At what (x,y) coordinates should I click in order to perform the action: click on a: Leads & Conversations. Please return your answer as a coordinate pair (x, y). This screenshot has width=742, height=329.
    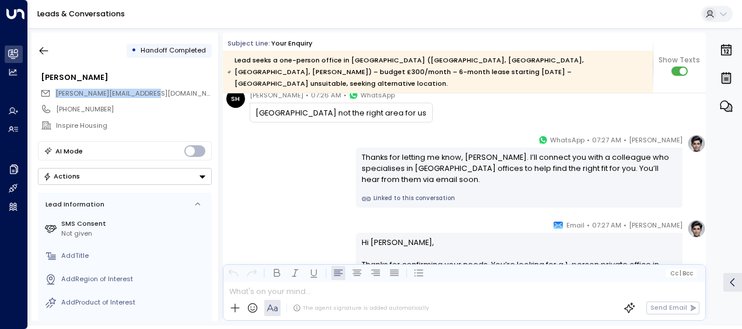
    Looking at the image, I should click on (81, 13).